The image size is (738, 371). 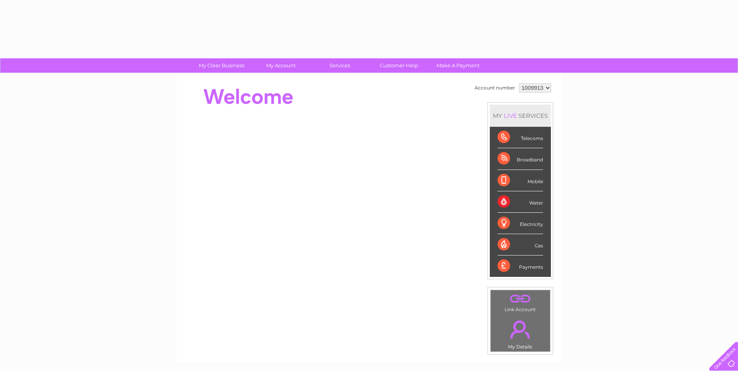 I want to click on a: Customer Help, so click(x=399, y=65).